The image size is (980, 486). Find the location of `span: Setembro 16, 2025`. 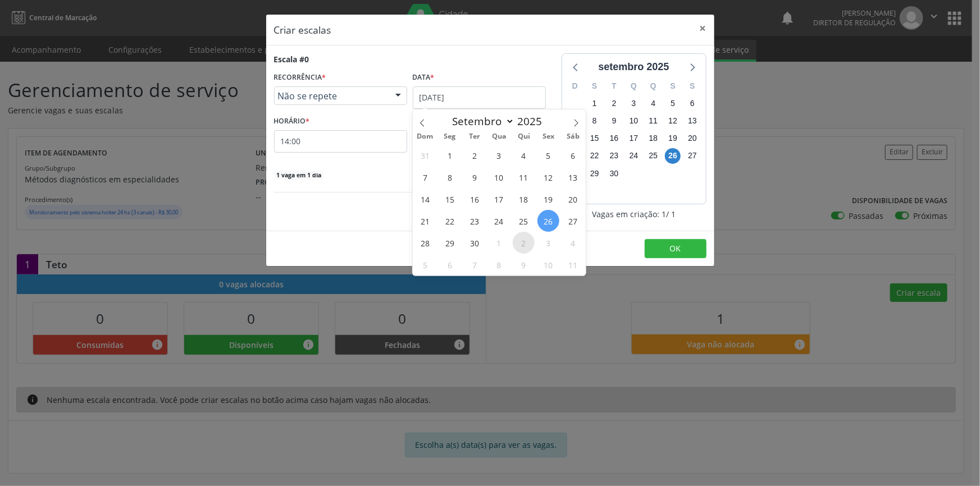

span: Setembro 16, 2025 is located at coordinates (474, 199).